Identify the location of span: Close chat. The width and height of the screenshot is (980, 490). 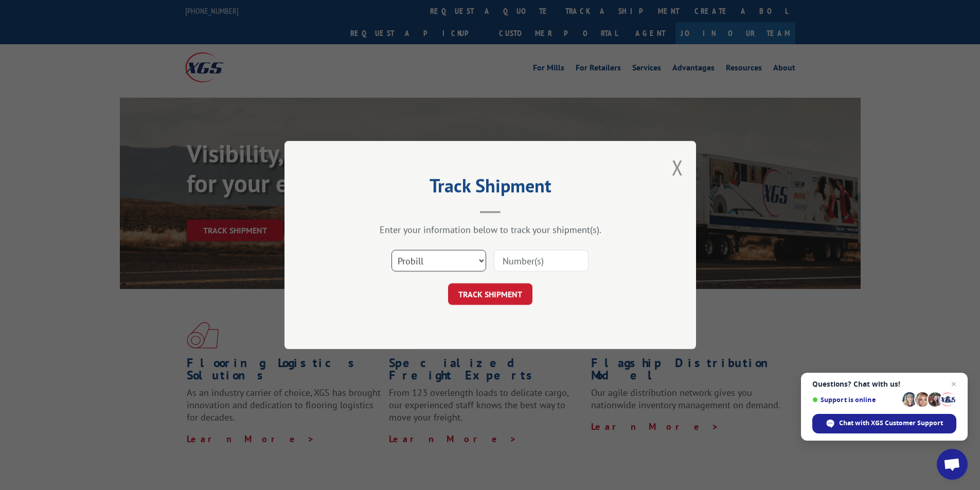
(954, 384).